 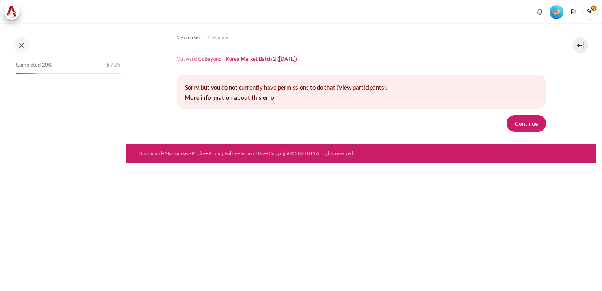 What do you see at coordinates (188, 37) in the screenshot?
I see `span: My courses` at bounding box center [188, 37].